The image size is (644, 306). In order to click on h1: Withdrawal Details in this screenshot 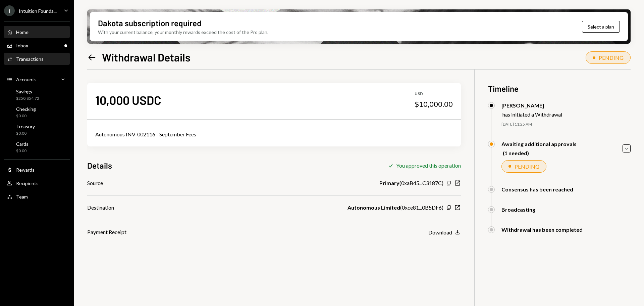, I will do `click(146, 57)`.